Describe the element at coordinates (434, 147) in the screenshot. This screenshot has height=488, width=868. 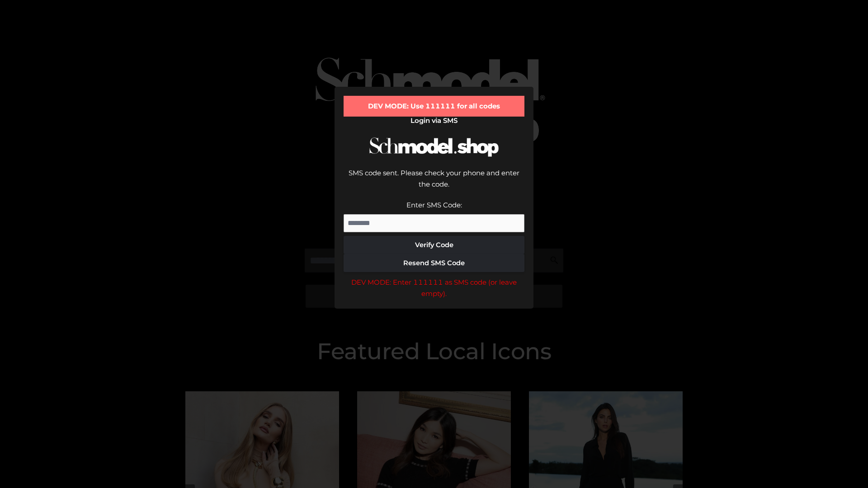
I see `img: Schmodel Logo` at that location.